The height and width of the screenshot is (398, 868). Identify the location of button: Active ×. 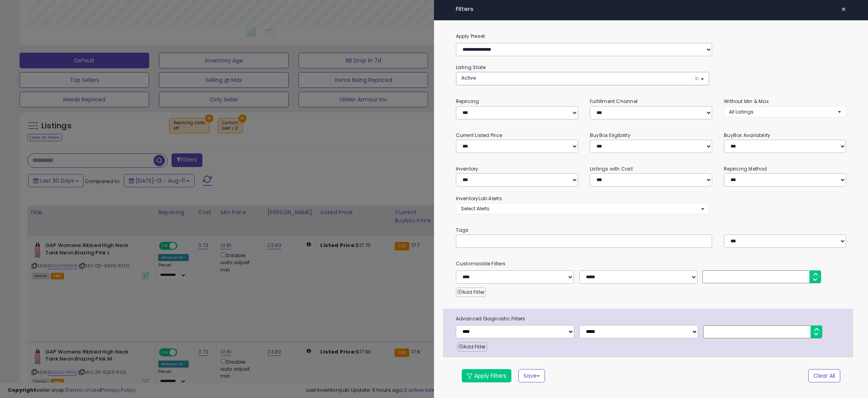
(583, 78).